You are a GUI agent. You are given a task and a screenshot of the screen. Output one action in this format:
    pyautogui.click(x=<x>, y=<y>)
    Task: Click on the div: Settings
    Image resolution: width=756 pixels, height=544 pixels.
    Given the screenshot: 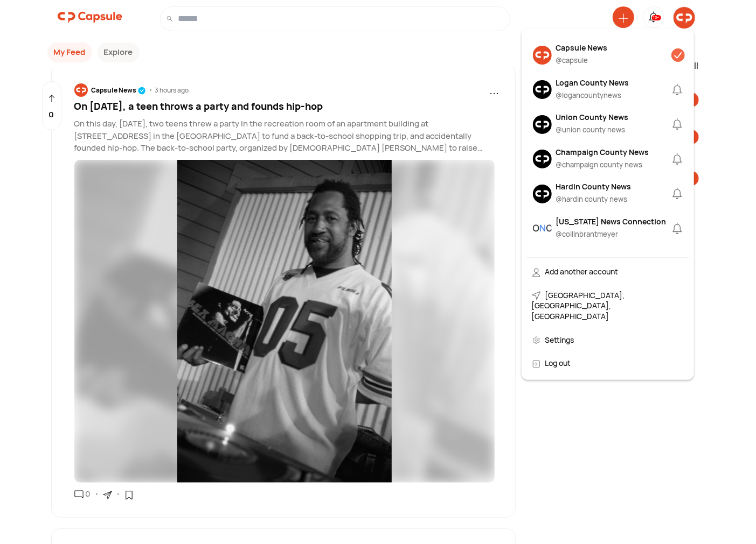 What is the action you would take?
    pyautogui.click(x=608, y=340)
    